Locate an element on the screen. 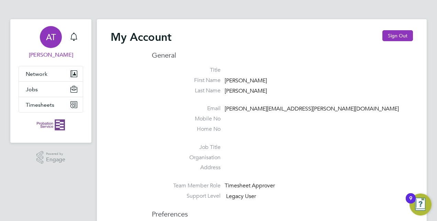  button: Jobs is located at coordinates (51, 89).